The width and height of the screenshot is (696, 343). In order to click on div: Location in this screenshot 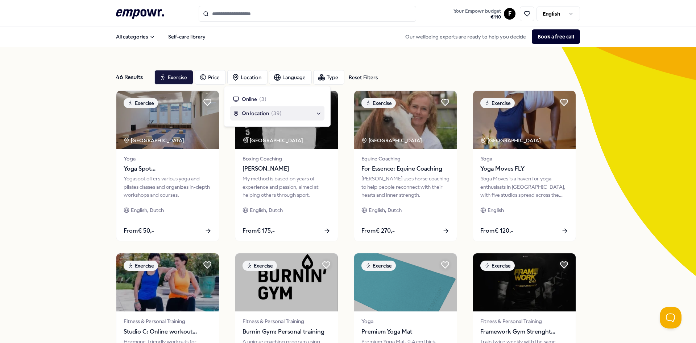, I will do `click(247, 77)`.